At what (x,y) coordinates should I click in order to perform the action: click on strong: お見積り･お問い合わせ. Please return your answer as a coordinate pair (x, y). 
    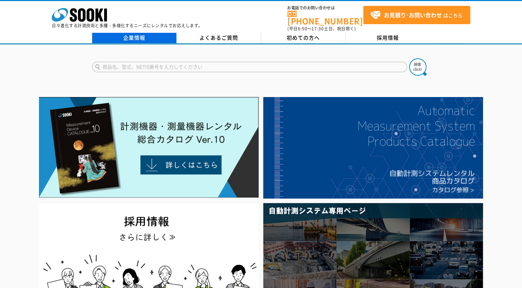
    Looking at the image, I should click on (413, 15).